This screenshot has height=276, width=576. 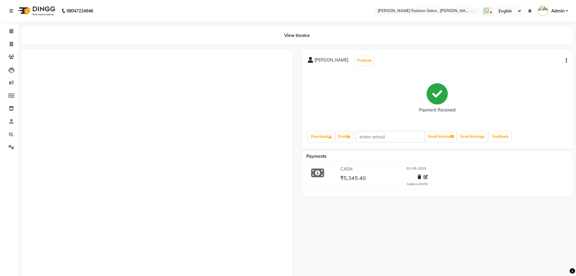 What do you see at coordinates (437, 110) in the screenshot?
I see `div: Payment Received` at bounding box center [437, 110].